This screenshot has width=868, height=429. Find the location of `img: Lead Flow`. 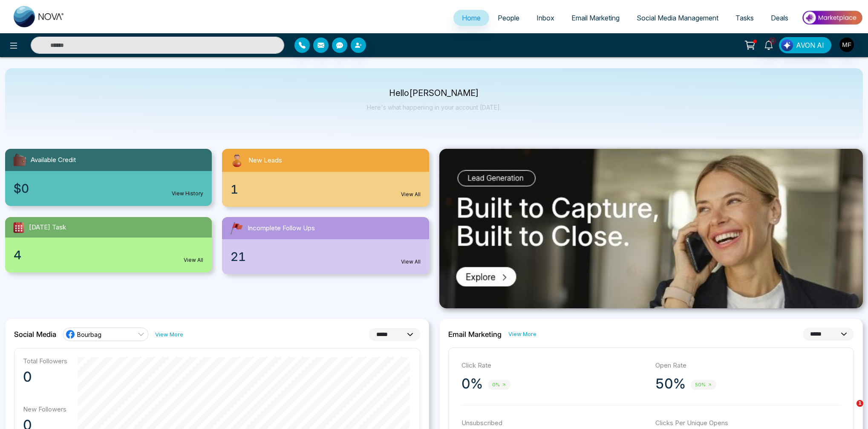

img: Lead Flow is located at coordinates (787, 45).